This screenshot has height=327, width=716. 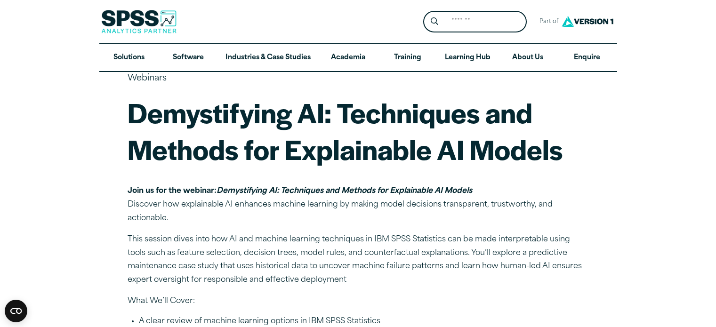 I want to click on a: About Us, so click(x=528, y=58).